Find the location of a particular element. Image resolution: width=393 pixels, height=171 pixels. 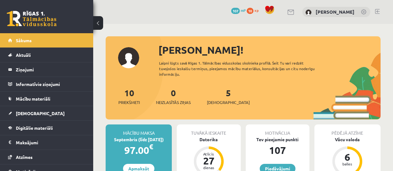

div: Tuvākā ieskaite is located at coordinates (208, 130).